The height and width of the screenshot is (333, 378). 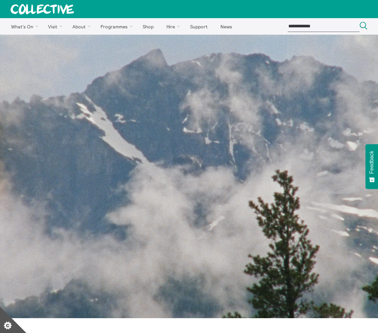 What do you see at coordinates (372, 162) in the screenshot?
I see `span: Feedback` at bounding box center [372, 162].